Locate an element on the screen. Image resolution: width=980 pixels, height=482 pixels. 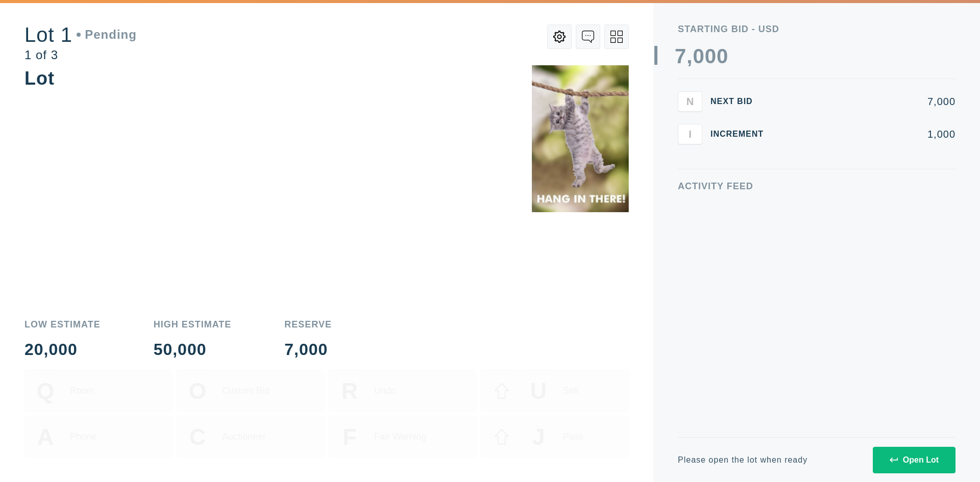
div: High Estimate is located at coordinates (192, 324).